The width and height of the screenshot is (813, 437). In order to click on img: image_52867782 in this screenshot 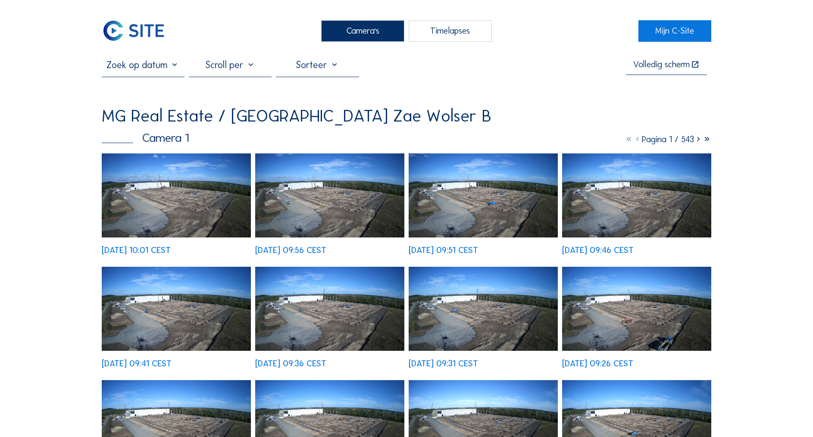, I will do `click(176, 195)`.